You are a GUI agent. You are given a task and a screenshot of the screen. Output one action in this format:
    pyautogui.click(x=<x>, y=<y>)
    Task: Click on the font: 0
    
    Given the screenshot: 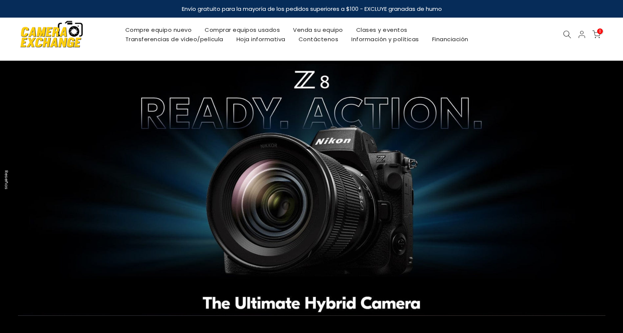 What is the action you would take?
    pyautogui.click(x=600, y=31)
    